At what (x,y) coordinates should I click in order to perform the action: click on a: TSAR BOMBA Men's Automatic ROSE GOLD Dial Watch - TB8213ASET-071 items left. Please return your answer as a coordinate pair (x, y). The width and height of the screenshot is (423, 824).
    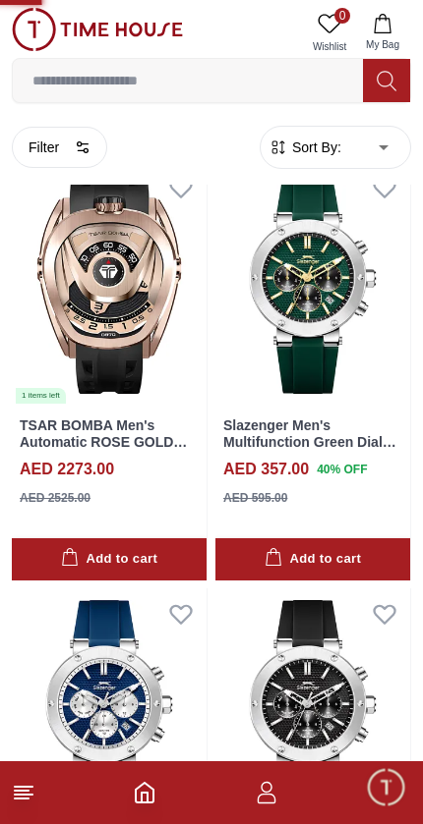
    Looking at the image, I should click on (109, 284).